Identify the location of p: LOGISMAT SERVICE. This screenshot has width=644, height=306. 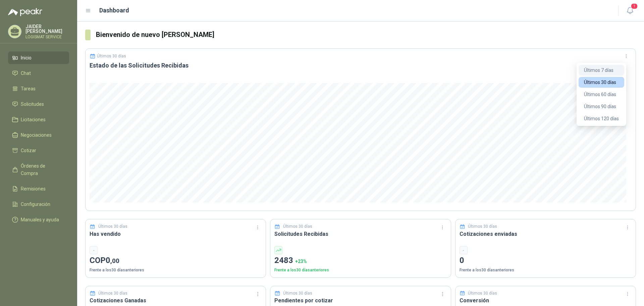
(48, 37).